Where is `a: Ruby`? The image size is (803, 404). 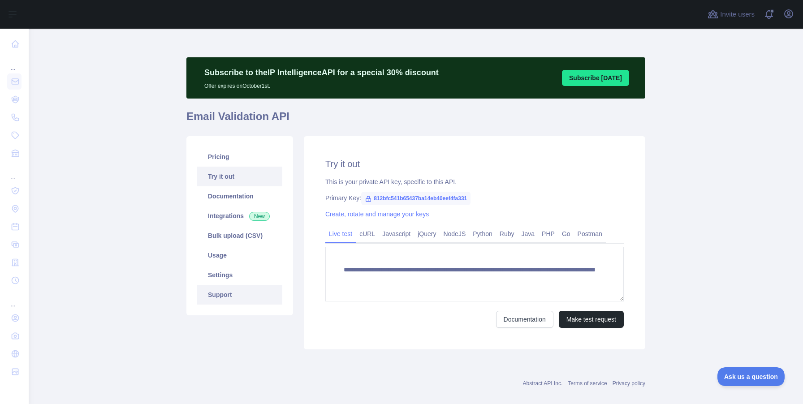 a: Ruby is located at coordinates (507, 234).